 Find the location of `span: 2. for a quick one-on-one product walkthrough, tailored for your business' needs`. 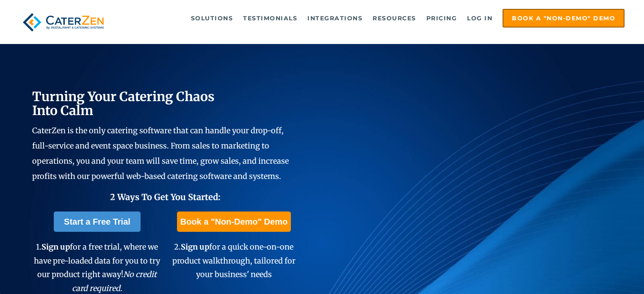

span: 2. for a quick one-on-one product walkthrough, tailored for your business' needs is located at coordinates (234, 260).